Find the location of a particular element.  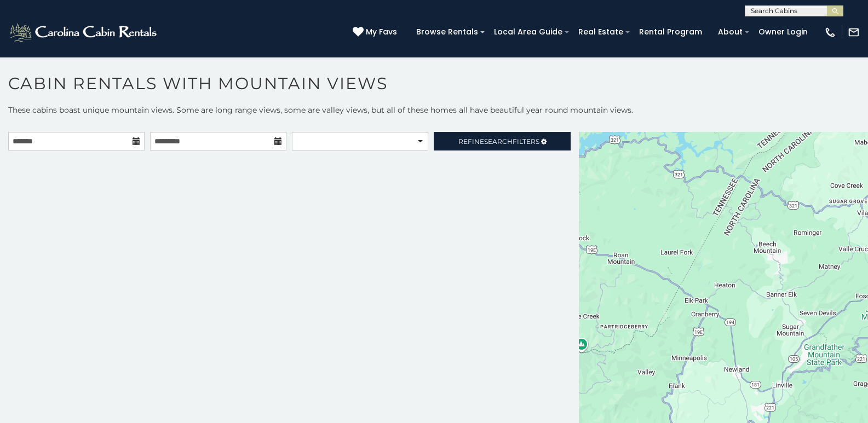

a: My Favs is located at coordinates (376, 32).